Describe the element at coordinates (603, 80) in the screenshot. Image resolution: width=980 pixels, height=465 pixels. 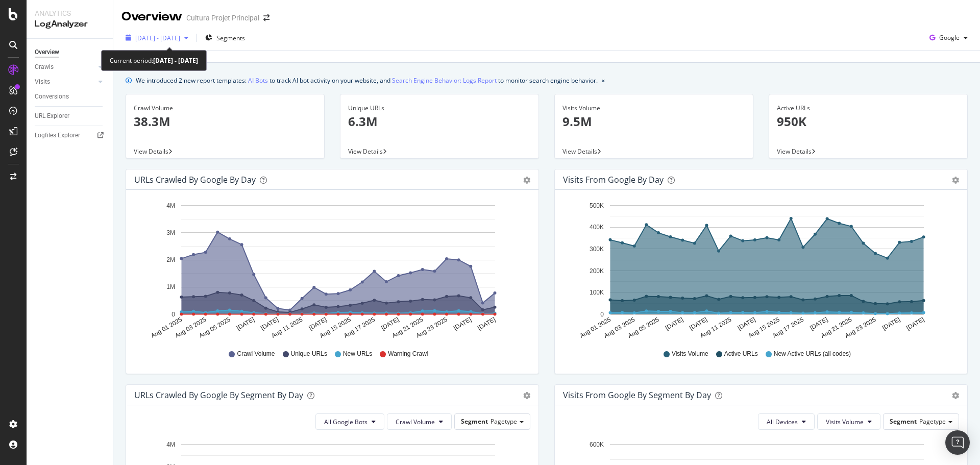
I see `button: close banner` at that location.